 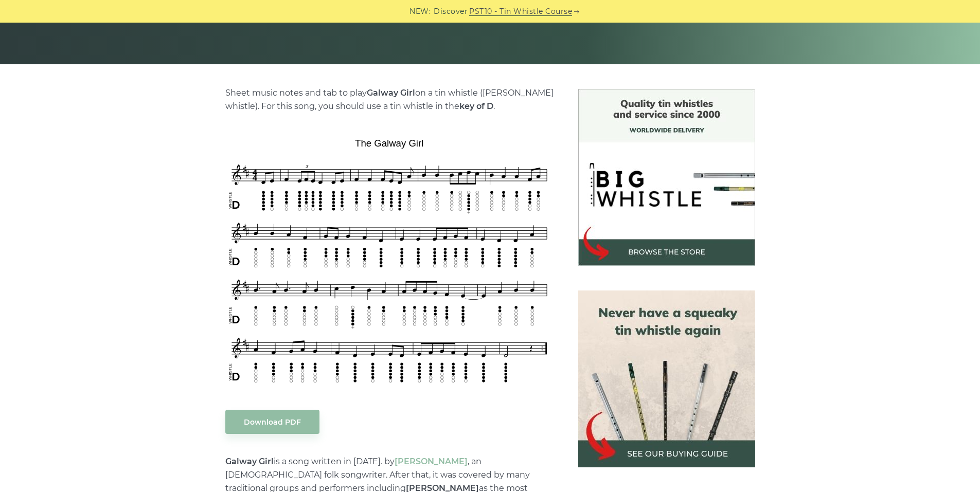 I want to click on span: Discover, so click(x=451, y=11).